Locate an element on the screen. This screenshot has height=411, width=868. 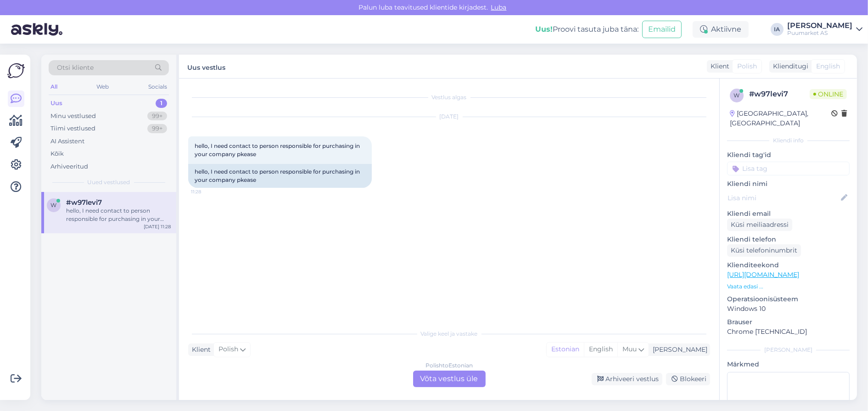
span: #w97levi7 is located at coordinates (84, 203).